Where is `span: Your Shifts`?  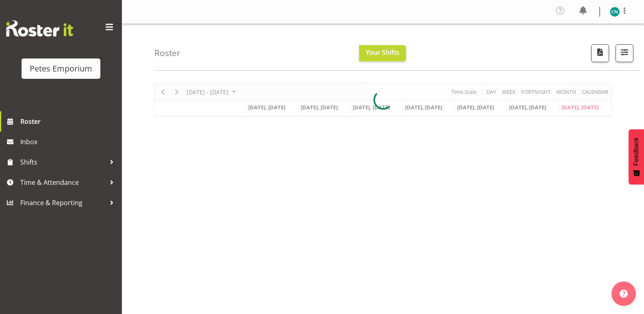
span: Your Shifts is located at coordinates (383, 52).